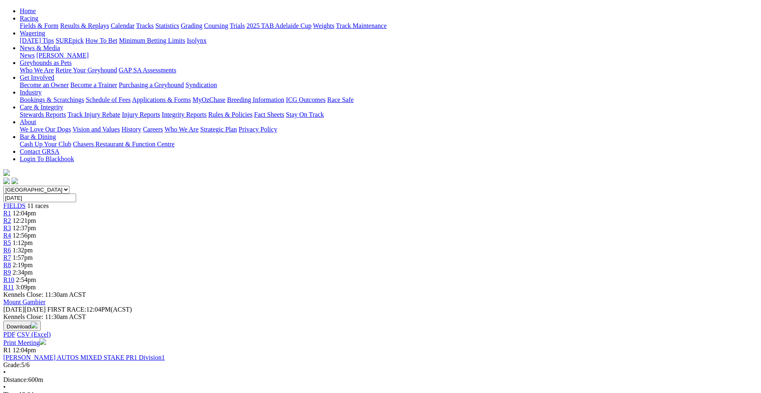  Describe the element at coordinates (24, 228) in the screenshot. I see `span: 12:37pm` at that location.